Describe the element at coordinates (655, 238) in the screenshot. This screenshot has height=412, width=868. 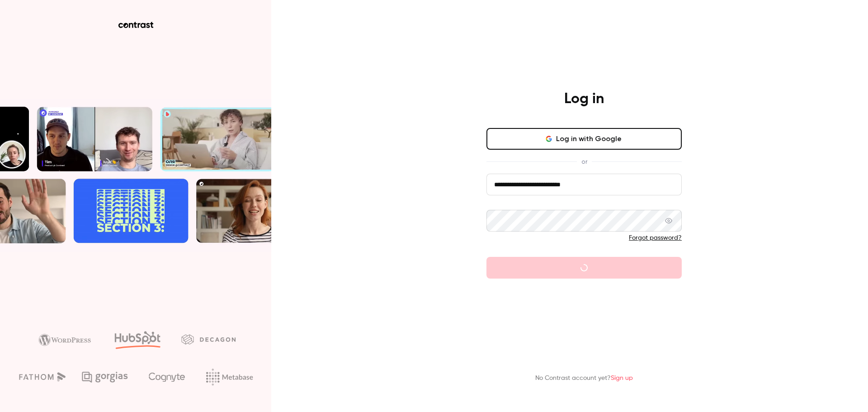
I see `a: Forgot password?` at that location.